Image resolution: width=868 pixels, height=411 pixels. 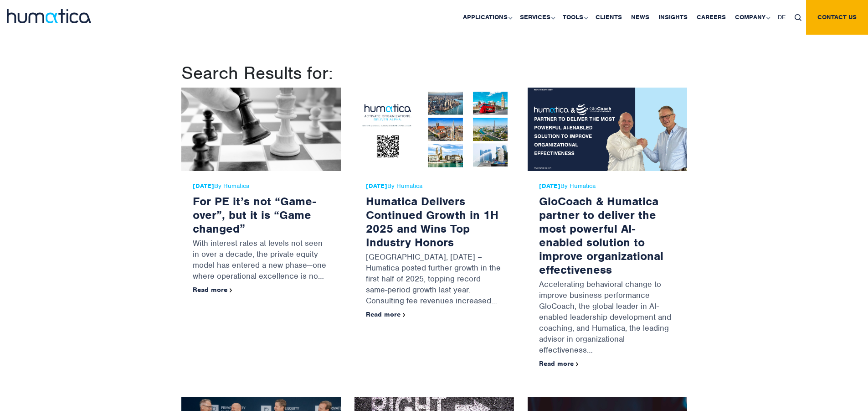 What do you see at coordinates (254, 215) in the screenshot?
I see `a: For PE it’s not “Game-over”, but it is “Game changed”` at bounding box center [254, 215].